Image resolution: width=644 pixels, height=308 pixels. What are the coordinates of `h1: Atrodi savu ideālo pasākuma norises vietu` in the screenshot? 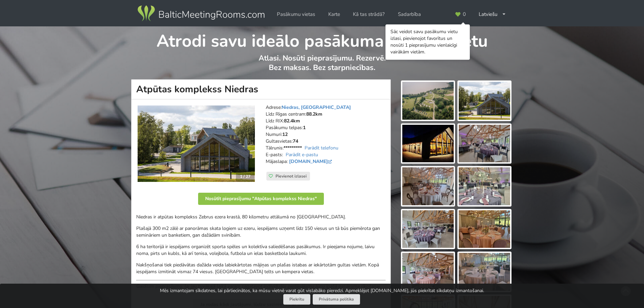 It's located at (322, 39).